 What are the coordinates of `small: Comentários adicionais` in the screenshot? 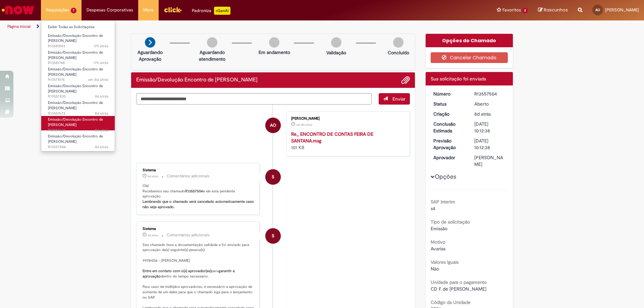 It's located at (188, 176).